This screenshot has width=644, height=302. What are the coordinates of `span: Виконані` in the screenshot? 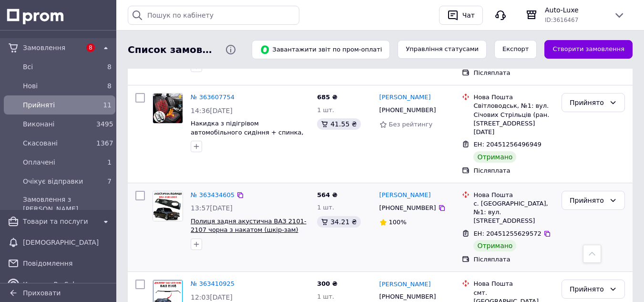 It's located at (58, 124).